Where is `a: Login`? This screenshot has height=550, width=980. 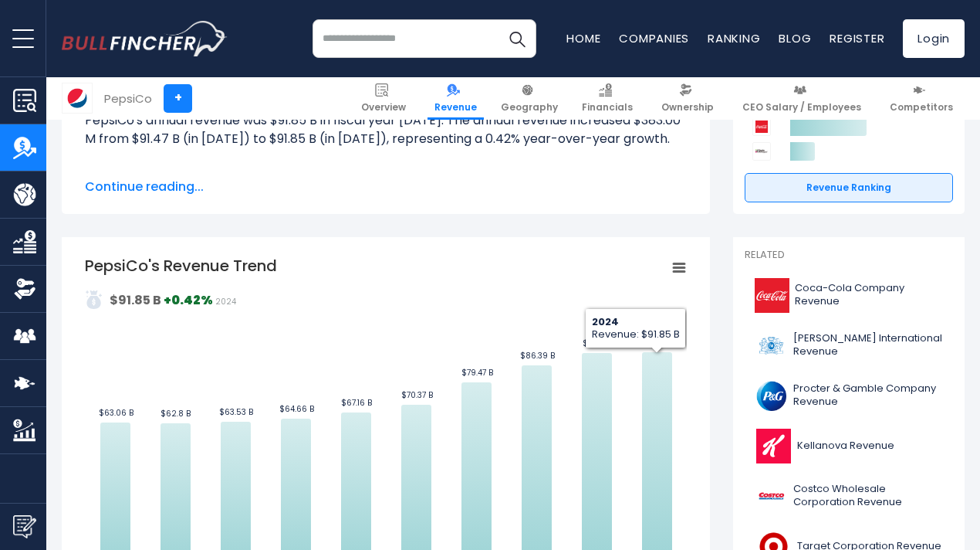
a: Login is located at coordinates (934, 39).